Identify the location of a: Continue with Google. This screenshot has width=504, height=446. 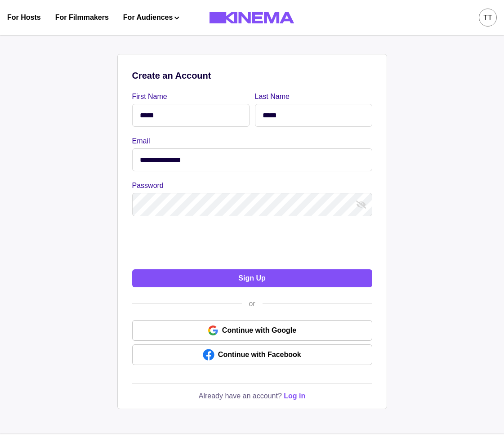
(252, 330).